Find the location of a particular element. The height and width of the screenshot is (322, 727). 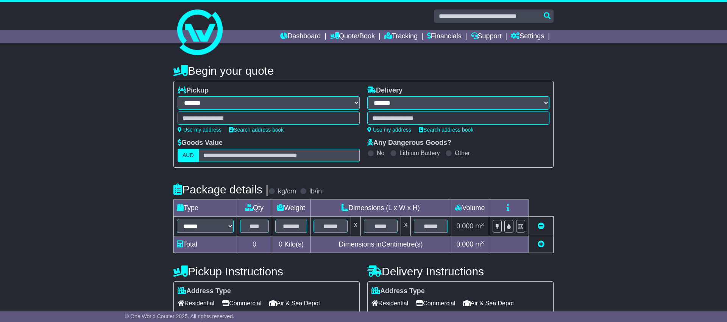

a: Remove this item is located at coordinates (541, 226).